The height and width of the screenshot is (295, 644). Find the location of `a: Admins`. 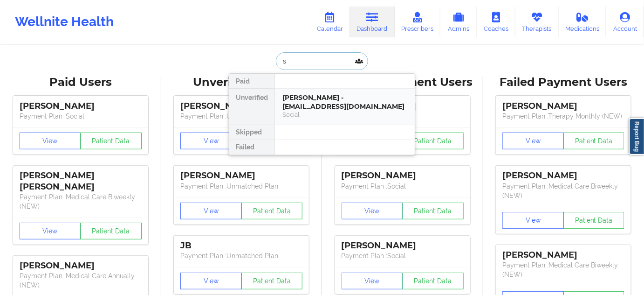

a: Admins is located at coordinates (459, 22).